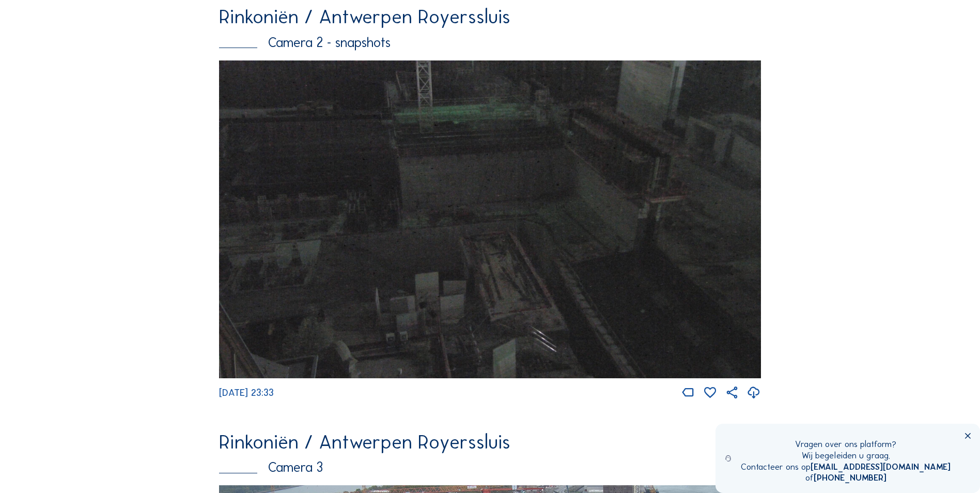 This screenshot has height=493, width=980. I want to click on div: Vragen over ons platform?, so click(845, 444).